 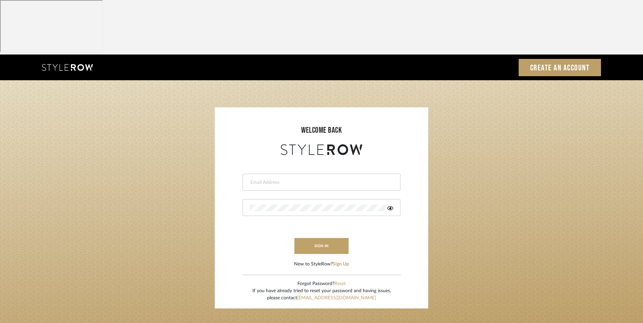 What do you see at coordinates (340, 284) in the screenshot?
I see `button: Reset` at bounding box center [340, 284].